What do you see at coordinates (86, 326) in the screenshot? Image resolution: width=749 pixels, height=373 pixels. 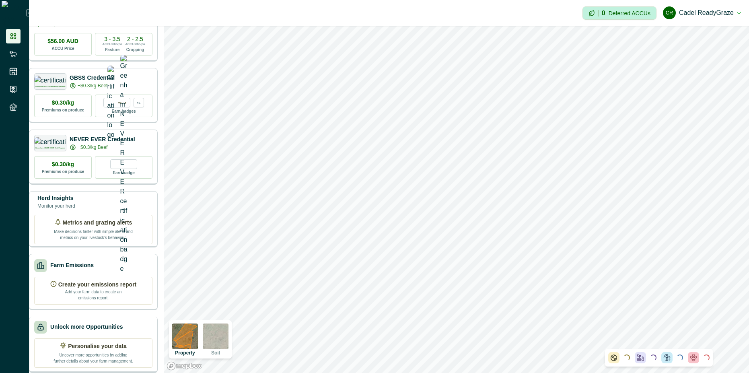 I see `p: Unlock more Opportunities` at bounding box center [86, 326].